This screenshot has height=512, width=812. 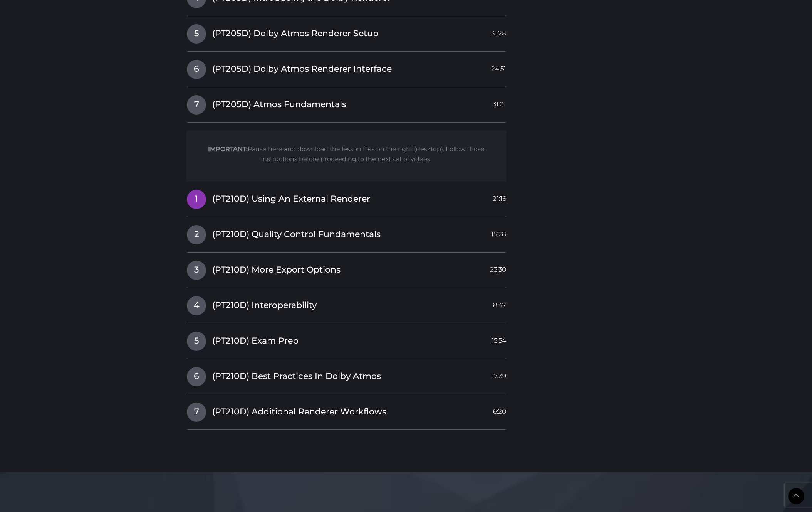 What do you see at coordinates (228, 148) in the screenshot?
I see `strong: IMPORTANT:` at bounding box center [228, 148].